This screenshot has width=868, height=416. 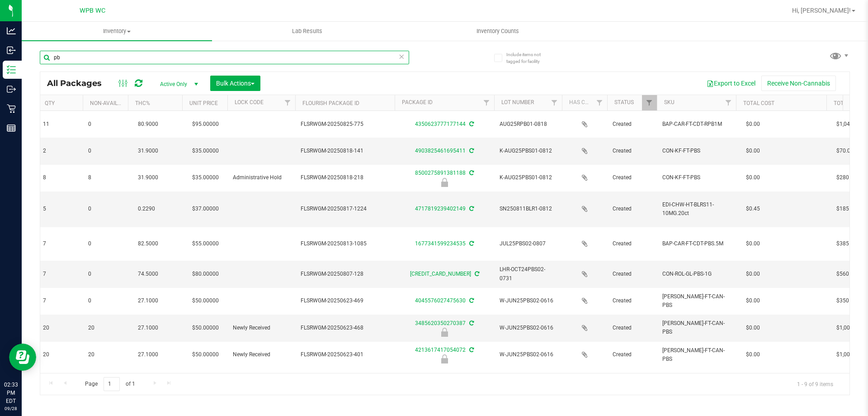 What do you see at coordinates (669, 102) in the screenshot?
I see `a: SKU` at bounding box center [669, 102].